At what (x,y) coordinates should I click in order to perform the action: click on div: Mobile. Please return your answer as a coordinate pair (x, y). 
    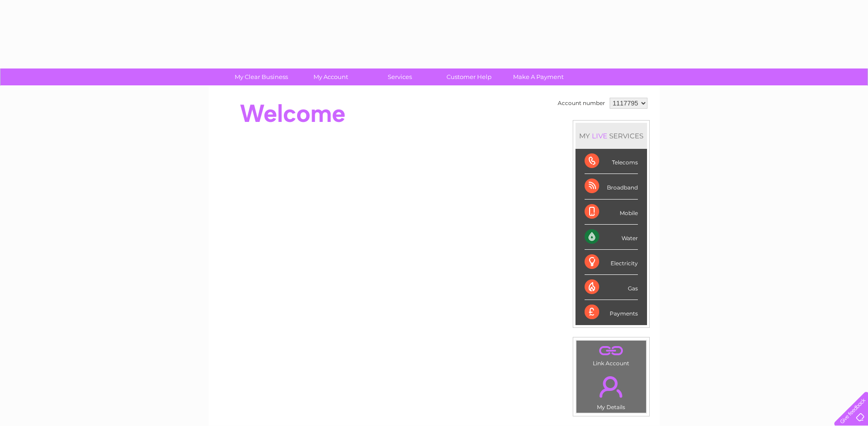
    Looking at the image, I should click on (611, 211).